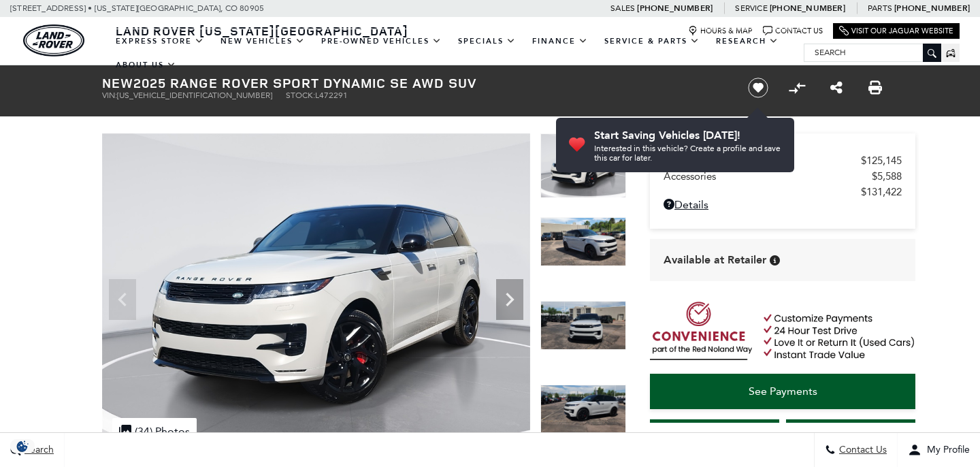 This screenshot has width=980, height=467. Describe the element at coordinates (897, 31) in the screenshot. I see `a: Visit Our Jaguar Website` at that location.